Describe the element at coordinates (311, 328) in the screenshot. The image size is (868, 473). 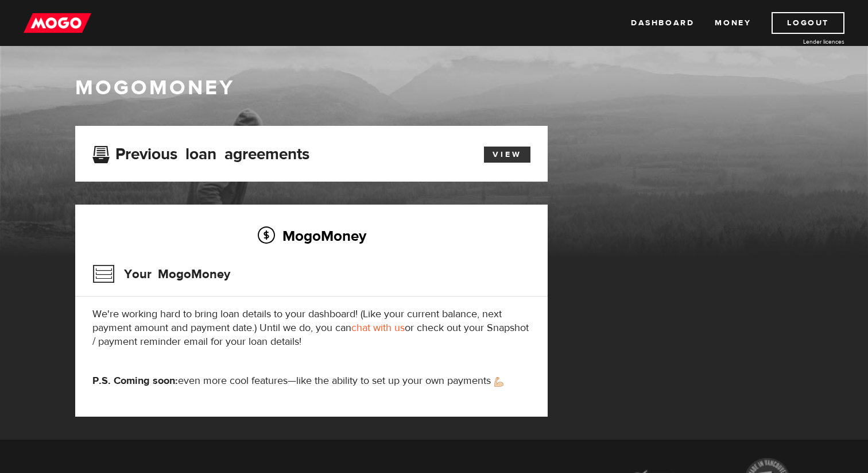
I see `p: We're working hard to bring loan details to your dashboard! (Like your current balance, next paym...` at that location.